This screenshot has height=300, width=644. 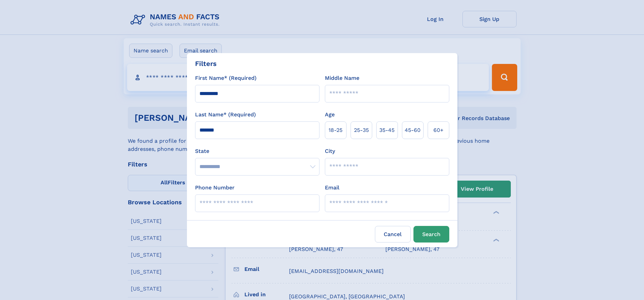 What do you see at coordinates (387, 130) in the screenshot?
I see `span: 35‑45` at bounding box center [387, 130].